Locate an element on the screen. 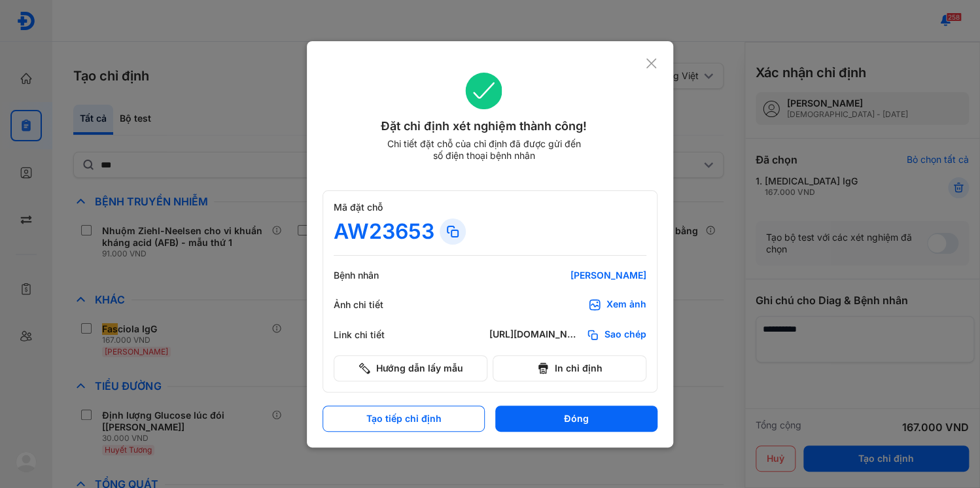  div: Xem ảnh is located at coordinates (626, 305).